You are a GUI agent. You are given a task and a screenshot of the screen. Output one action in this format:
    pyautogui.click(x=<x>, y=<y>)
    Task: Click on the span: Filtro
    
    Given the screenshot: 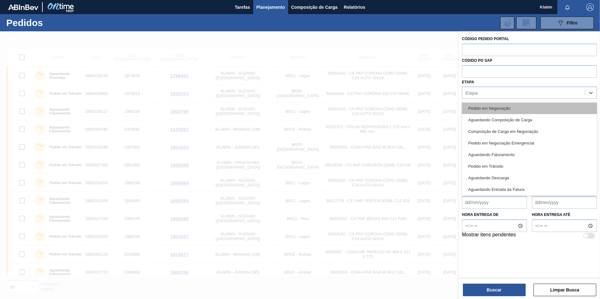 What is the action you would take?
    pyautogui.click(x=572, y=23)
    